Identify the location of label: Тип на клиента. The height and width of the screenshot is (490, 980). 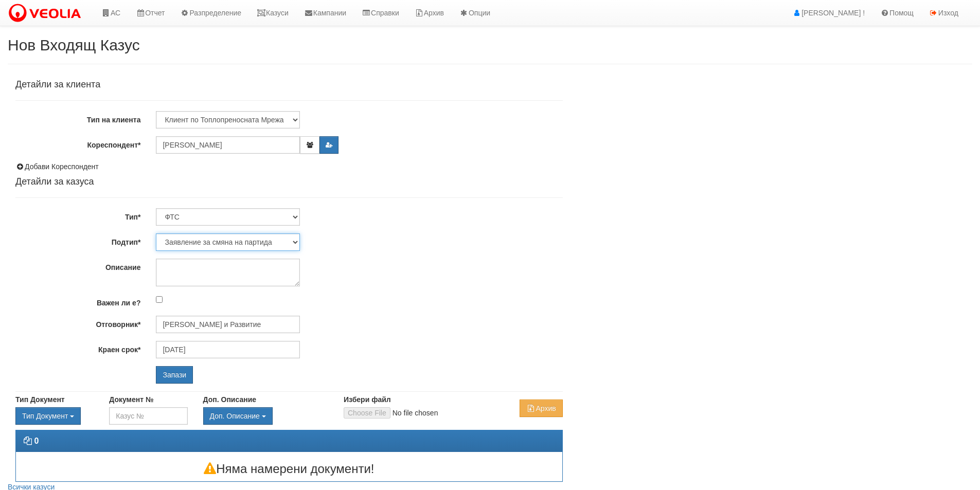
(78, 118).